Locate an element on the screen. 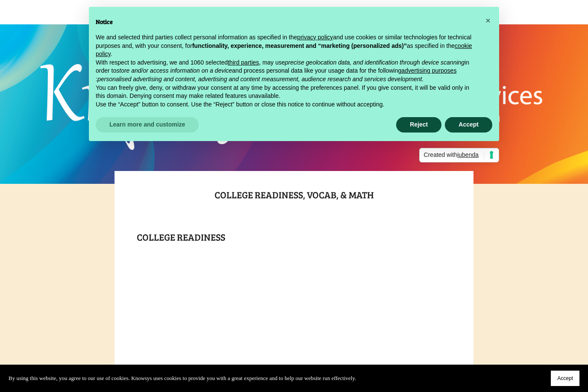  p: You can freely give, deny, or withdraw your consent at any time by accessing the preferences pane... is located at coordinates (287, 92).